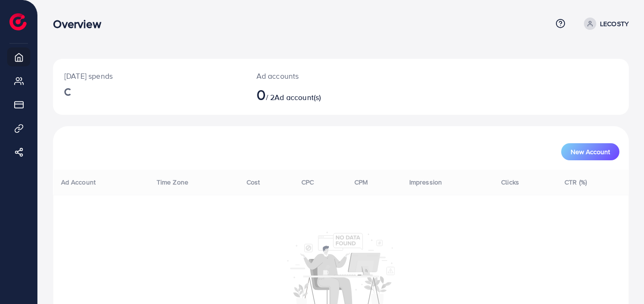  I want to click on img: logo, so click(18, 22).